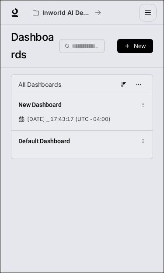 This screenshot has width=164, height=273. I want to click on span: Default Dashboard, so click(44, 141).